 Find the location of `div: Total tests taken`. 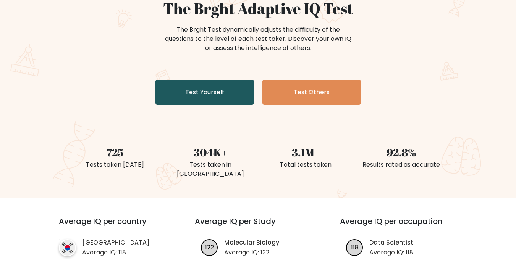

div: Total tests taken is located at coordinates (306, 165).